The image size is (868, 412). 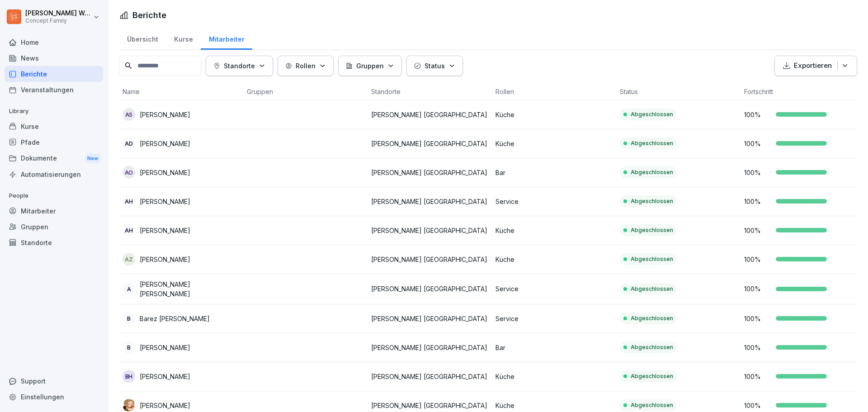 I want to click on p: Rollen, so click(x=305, y=65).